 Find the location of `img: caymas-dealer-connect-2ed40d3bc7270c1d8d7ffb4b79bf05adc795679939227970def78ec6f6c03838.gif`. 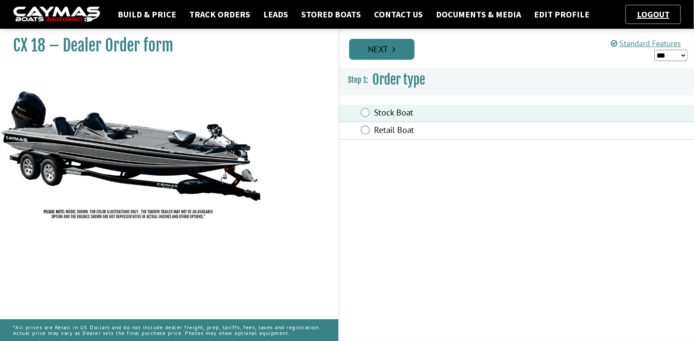

img: caymas-dealer-connect-2ed40d3bc7270c1d8d7ffb4b79bf05adc795679939227970def78ec6f6c03838.gif is located at coordinates (57, 14).